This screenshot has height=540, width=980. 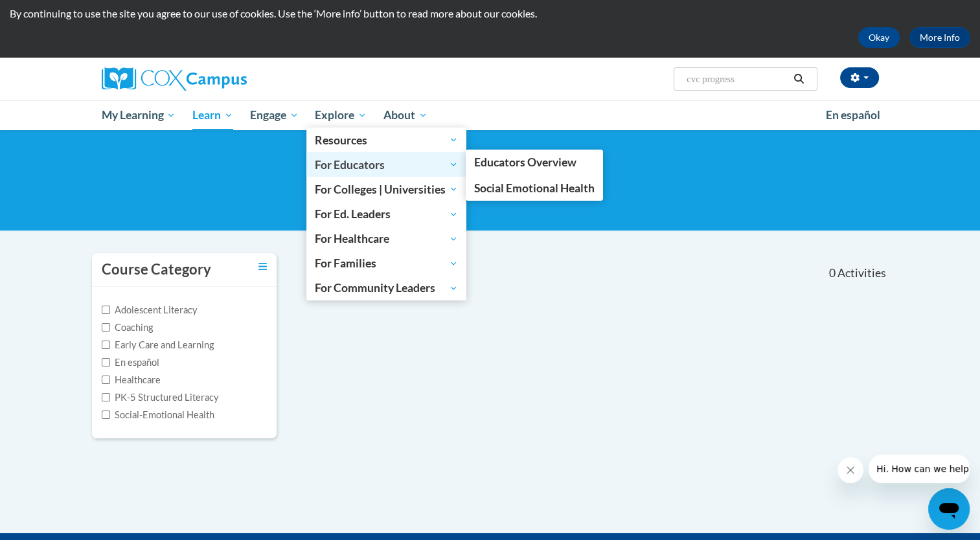 What do you see at coordinates (274, 115) in the screenshot?
I see `a: Engage` at bounding box center [274, 115].